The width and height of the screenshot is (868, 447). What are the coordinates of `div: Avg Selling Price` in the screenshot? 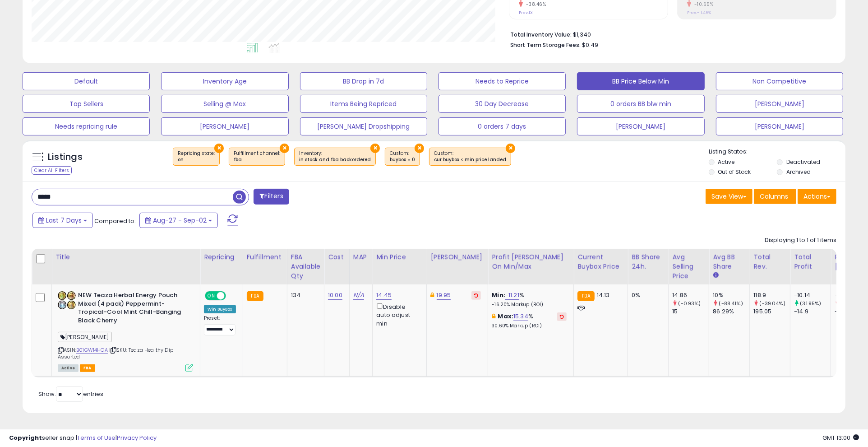 It's located at (689, 266).